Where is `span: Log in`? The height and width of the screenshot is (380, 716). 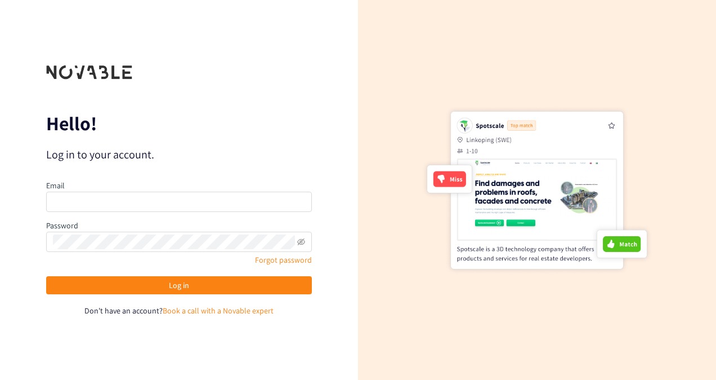
span: Log in is located at coordinates (179, 285).